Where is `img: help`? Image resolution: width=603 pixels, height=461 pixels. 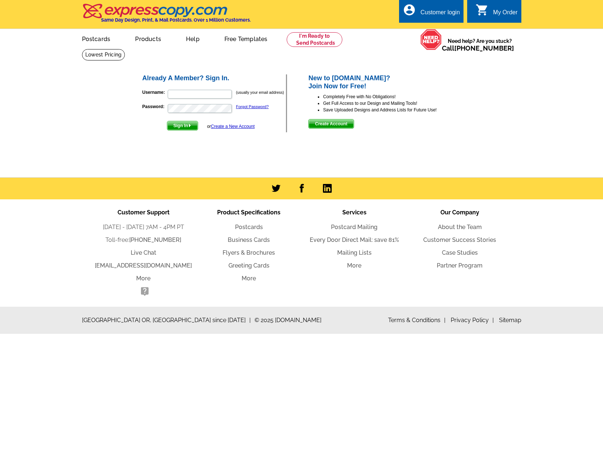 img: help is located at coordinates (431, 40).